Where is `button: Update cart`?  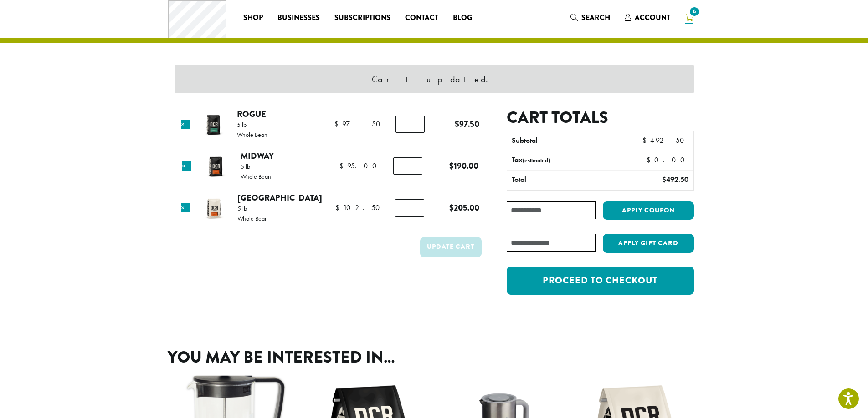
button: Update cart is located at coordinates (450, 247).